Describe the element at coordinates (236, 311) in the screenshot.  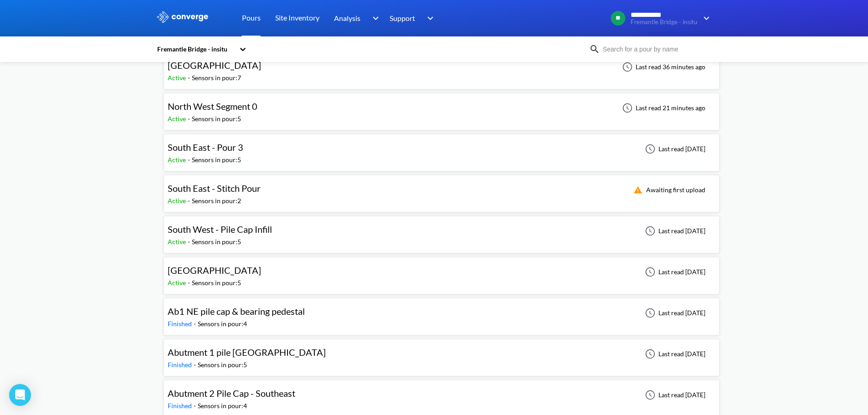
I see `span: Ab1 NE pile cap & bearing pedestal` at that location.